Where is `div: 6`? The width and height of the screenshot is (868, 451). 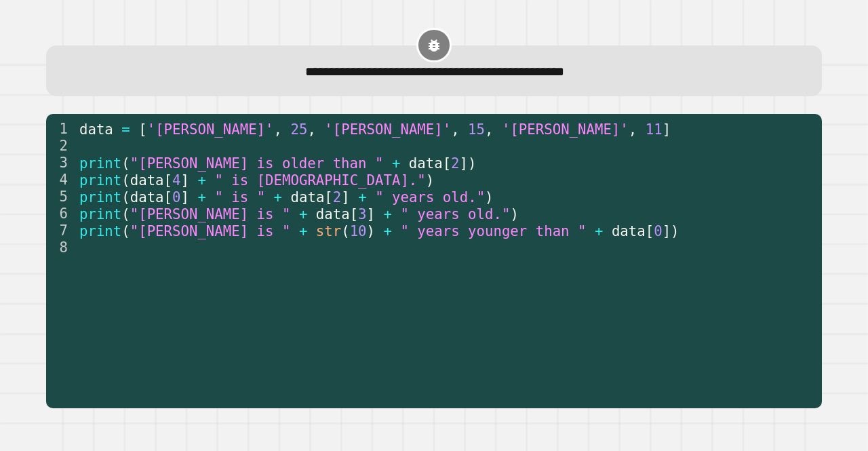 div: 6 is located at coordinates (61, 214).